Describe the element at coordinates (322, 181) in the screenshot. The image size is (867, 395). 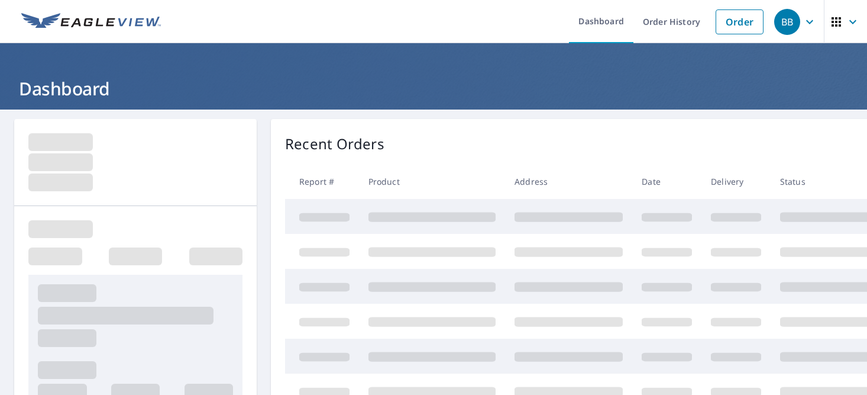
I see `th: Report #` at that location.